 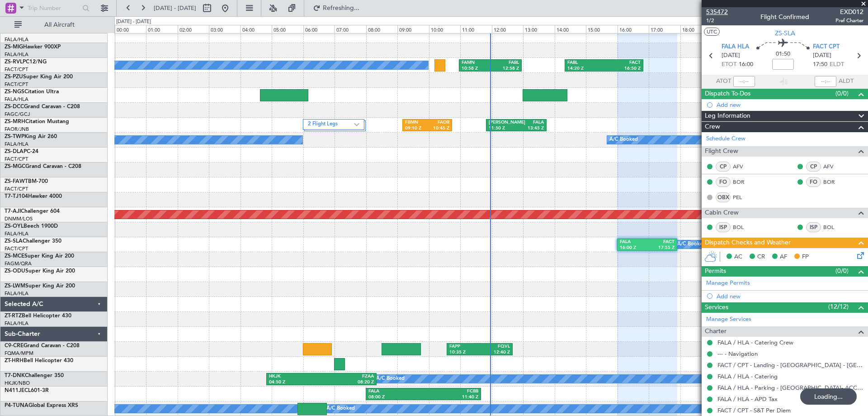 I want to click on a: Manage Services, so click(x=729, y=319).